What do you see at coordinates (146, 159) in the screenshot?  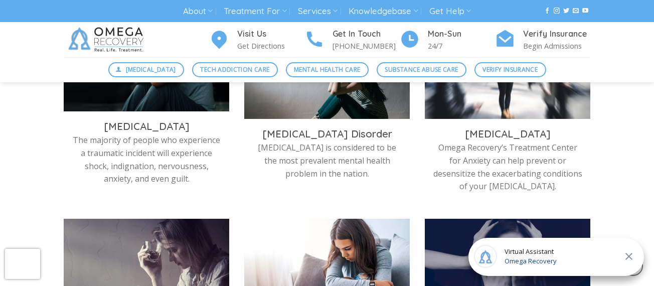 I see `p: The majority of people who experience a traumatic incident will experience shock, indignation, ne...` at bounding box center [146, 159].